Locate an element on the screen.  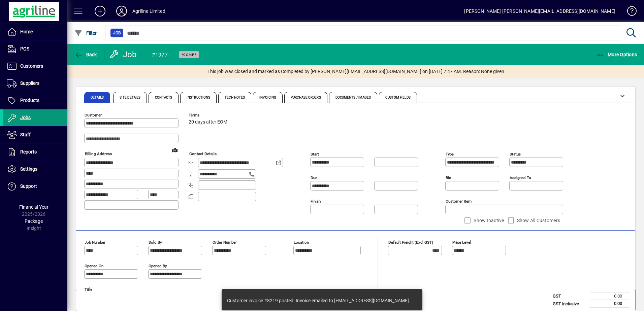
span: Instructions is located at coordinates (199, 98).